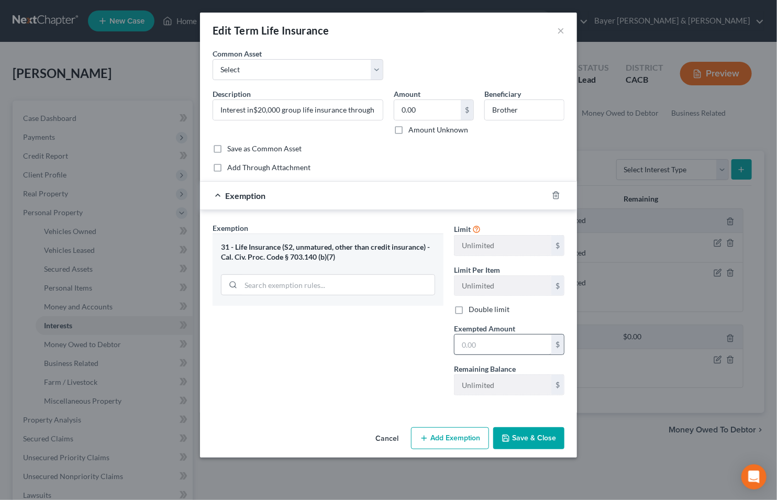 Image resolution: width=777 pixels, height=500 pixels. I want to click on label: Amount Unknown, so click(438, 130).